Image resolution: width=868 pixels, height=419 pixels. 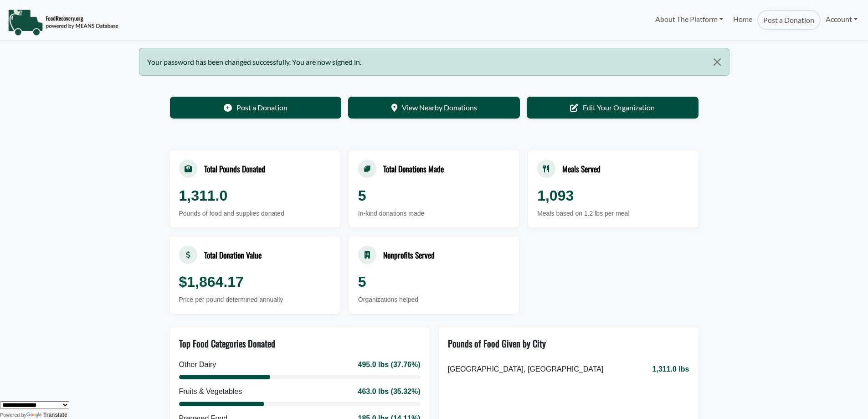 What do you see at coordinates (235, 169) in the screenshot?
I see `div: Total Pounds Donated` at bounding box center [235, 169].